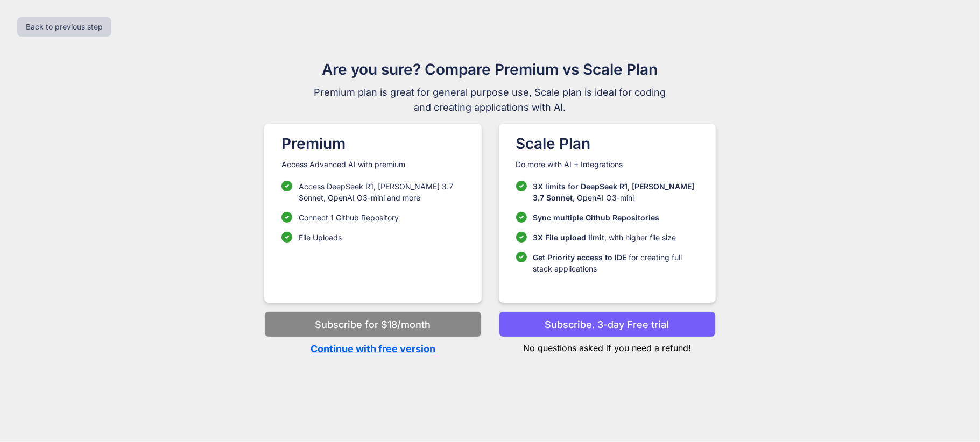 This screenshot has width=980, height=442. What do you see at coordinates (607, 346) in the screenshot?
I see `p: No questions asked if you need a refund!` at bounding box center [607, 346].